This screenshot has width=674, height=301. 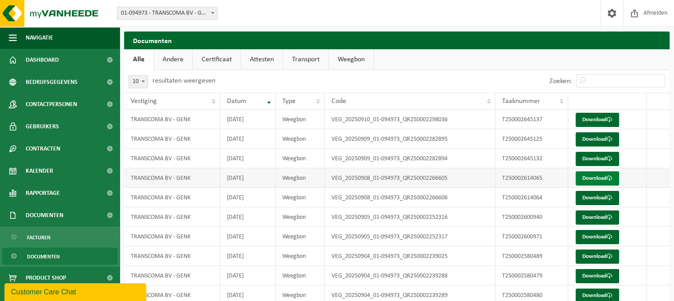 I want to click on div: Customer Care Chat, so click(x=71, y=11).